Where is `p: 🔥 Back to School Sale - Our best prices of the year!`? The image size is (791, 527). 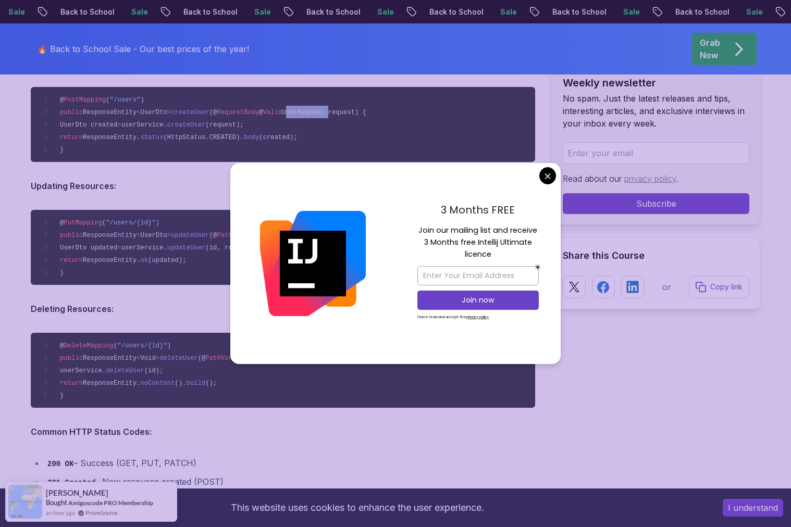 p: 🔥 Back to School Sale - Our best prices of the year! is located at coordinates (143, 49).